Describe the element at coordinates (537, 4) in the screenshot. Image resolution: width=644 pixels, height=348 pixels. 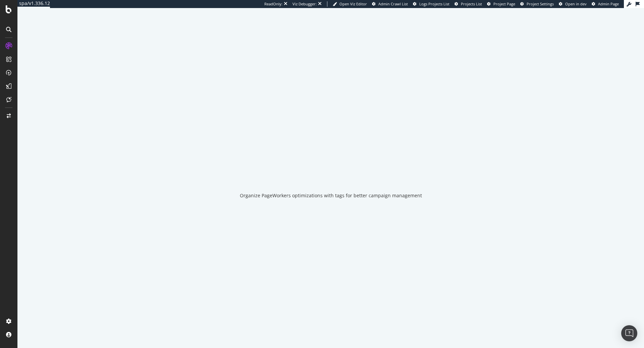
I see `a: Project Settings` at that location.